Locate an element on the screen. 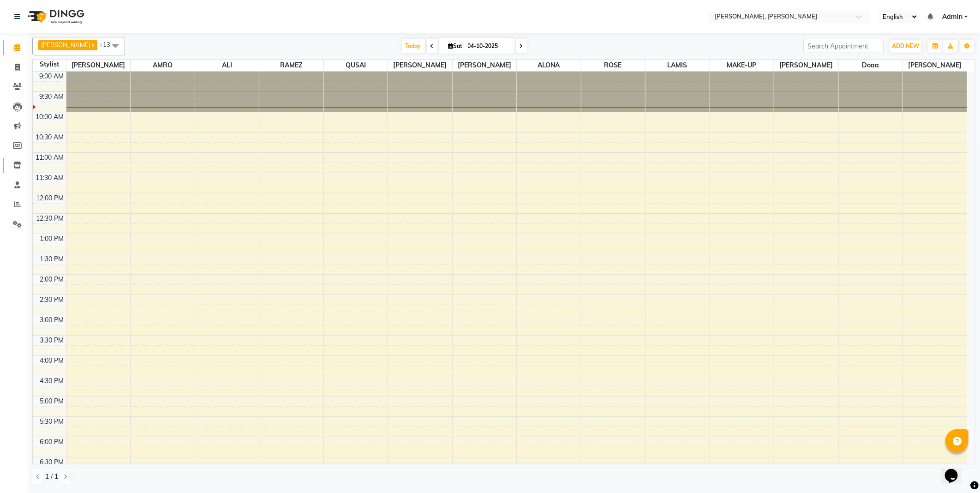 This screenshot has height=493, width=980. div: 10:30 AM is located at coordinates (50, 137).